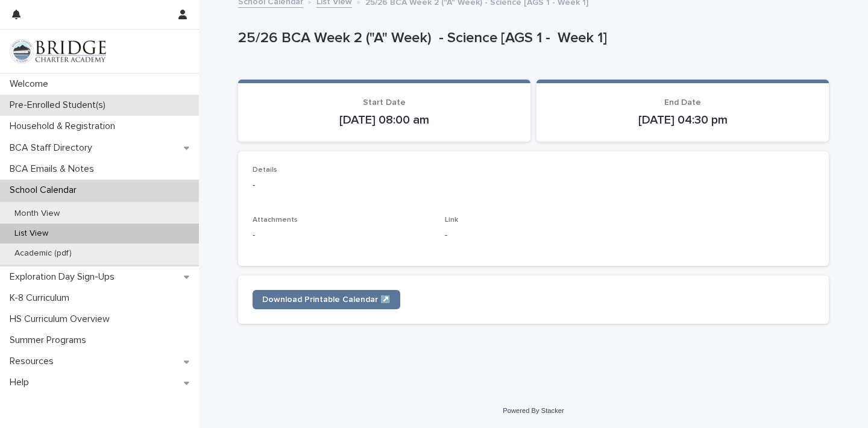 This screenshot has width=868, height=428. What do you see at coordinates (32, 233) in the screenshot?
I see `p: List View` at bounding box center [32, 233].